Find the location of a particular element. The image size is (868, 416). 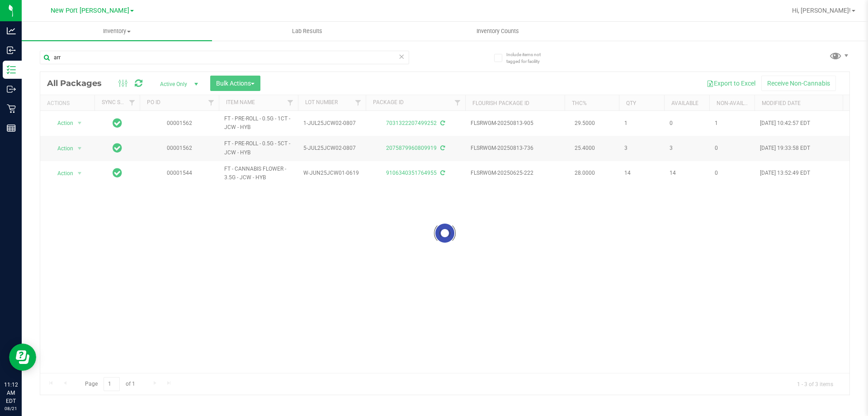

span: Include items not tagged for facility is located at coordinates (529, 58).